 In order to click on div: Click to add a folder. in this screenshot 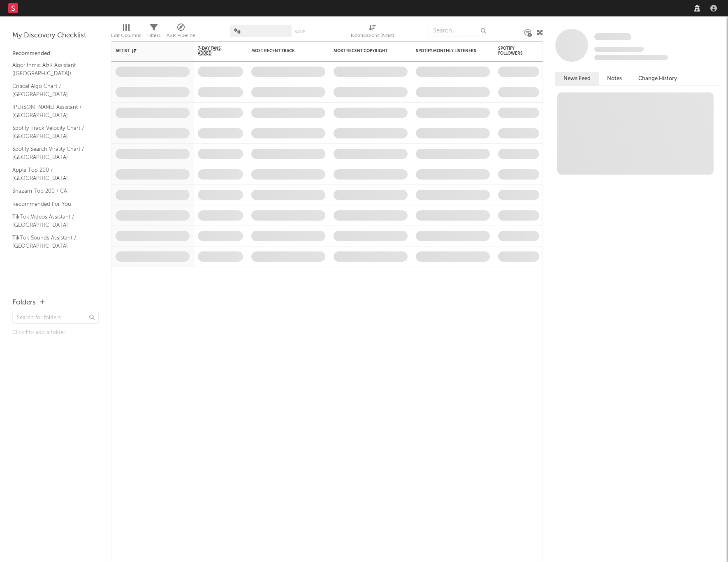, I will do `click(55, 333)`.